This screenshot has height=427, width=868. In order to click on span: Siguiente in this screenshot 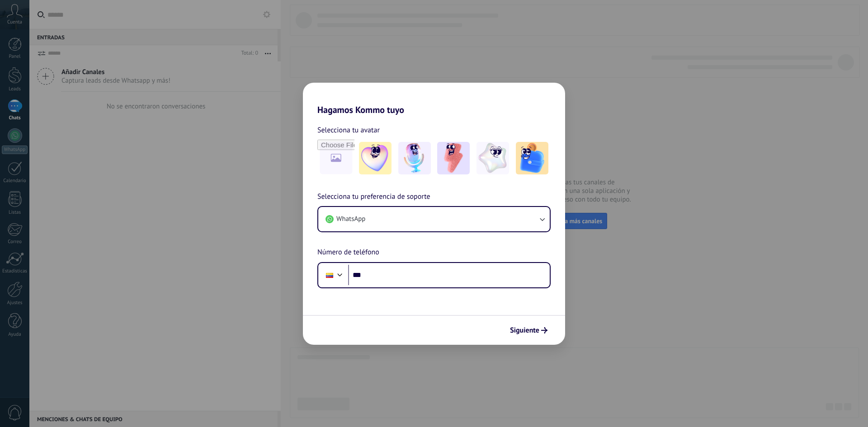, I will do `click(525, 330)`.